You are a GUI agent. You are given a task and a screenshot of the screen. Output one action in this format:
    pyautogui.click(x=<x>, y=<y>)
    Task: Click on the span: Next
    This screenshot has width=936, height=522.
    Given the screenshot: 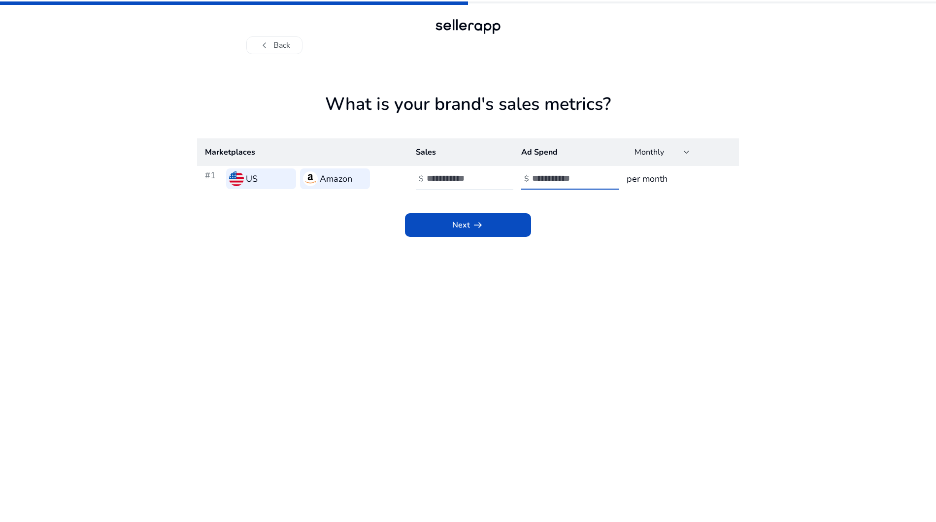 What is the action you would take?
    pyautogui.click(x=468, y=225)
    